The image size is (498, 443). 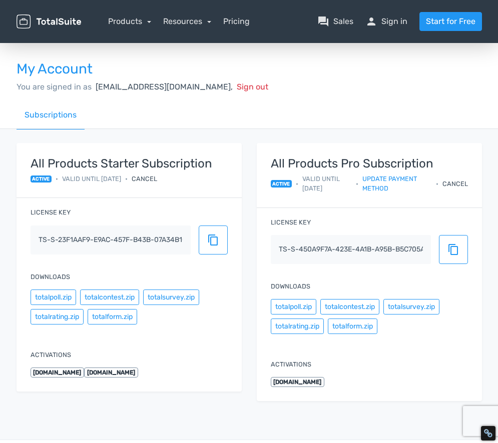 What do you see at coordinates (187, 21) in the screenshot?
I see `a: Resources` at bounding box center [187, 21].